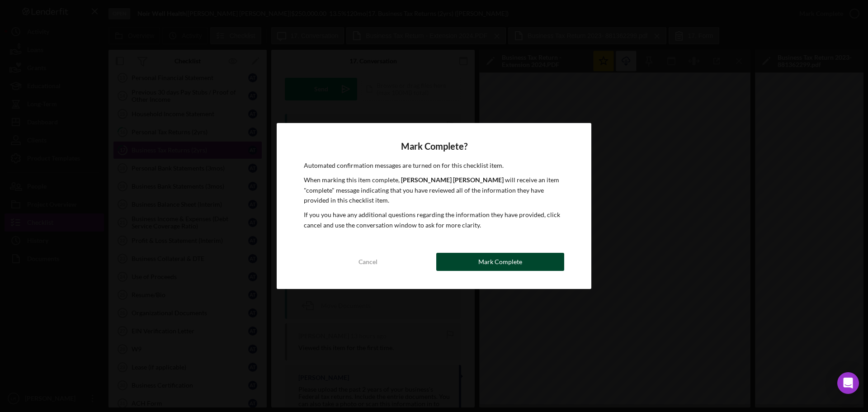 The image size is (868, 412). Describe the element at coordinates (848, 383) in the screenshot. I see `div: Open Intercom Messenger` at that location.